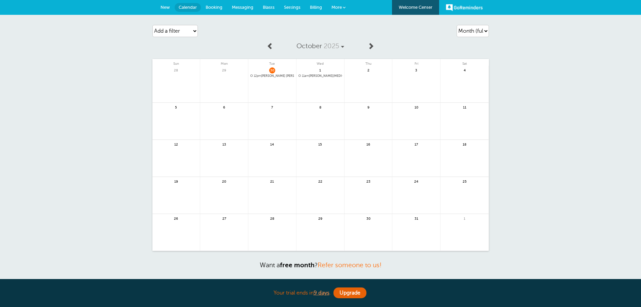 This screenshot has height=307, width=641. I want to click on span: Thu, so click(369, 62).